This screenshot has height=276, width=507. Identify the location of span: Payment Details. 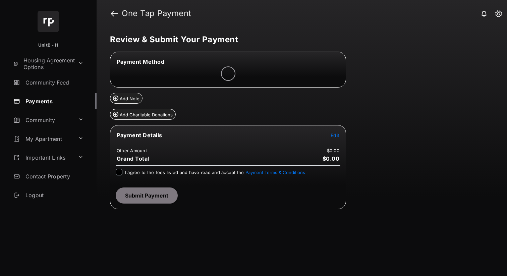
(139, 135).